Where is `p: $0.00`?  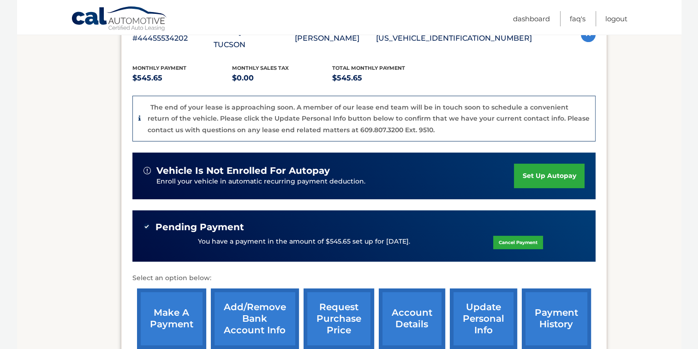 p: $0.00 is located at coordinates (282, 78).